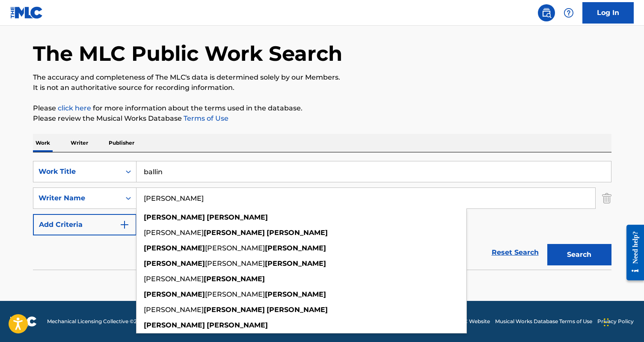 The width and height of the screenshot is (644, 342). What do you see at coordinates (124, 225) in the screenshot?
I see `img: 9d2ae6d4665cec9f34b9.svg` at bounding box center [124, 225].